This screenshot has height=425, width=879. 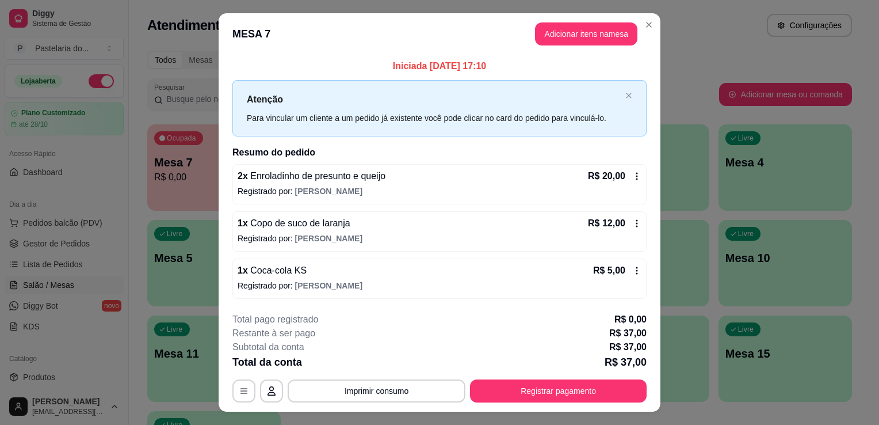 What do you see at coordinates (610, 271) in the screenshot?
I see `p: R$ 5,00` at bounding box center [610, 271].